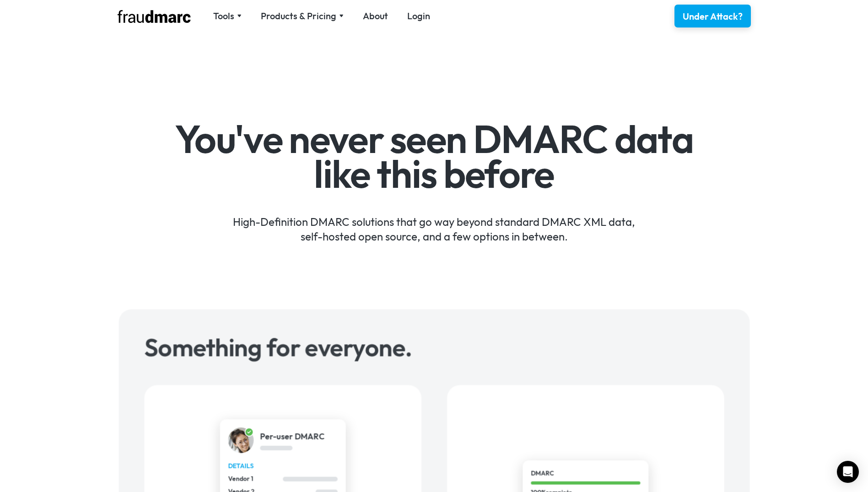 This screenshot has width=868, height=492. Describe the element at coordinates (585, 473) in the screenshot. I see `div: DMARC` at that location.